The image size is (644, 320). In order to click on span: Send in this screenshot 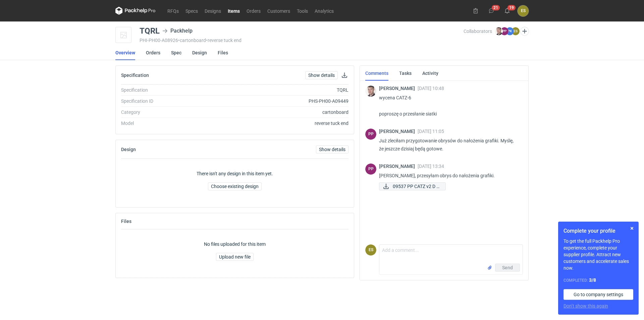, I will do `click(508, 268)`.